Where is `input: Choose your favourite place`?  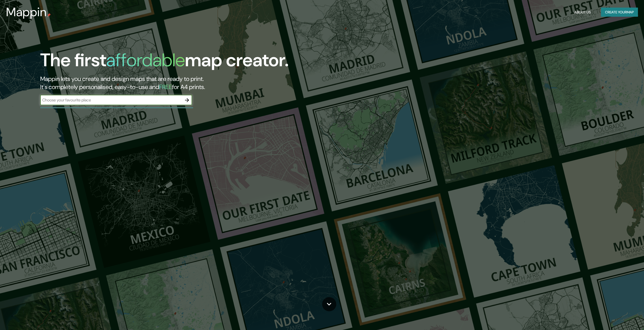 input: Choose your favourite place is located at coordinates (111, 100).